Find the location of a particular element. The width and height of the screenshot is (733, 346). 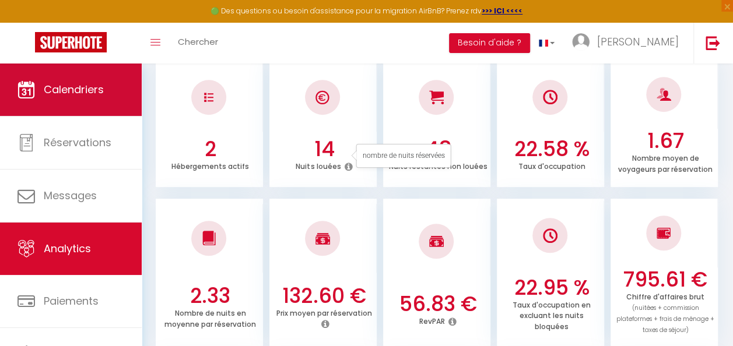

span: Chercher is located at coordinates (198, 41).